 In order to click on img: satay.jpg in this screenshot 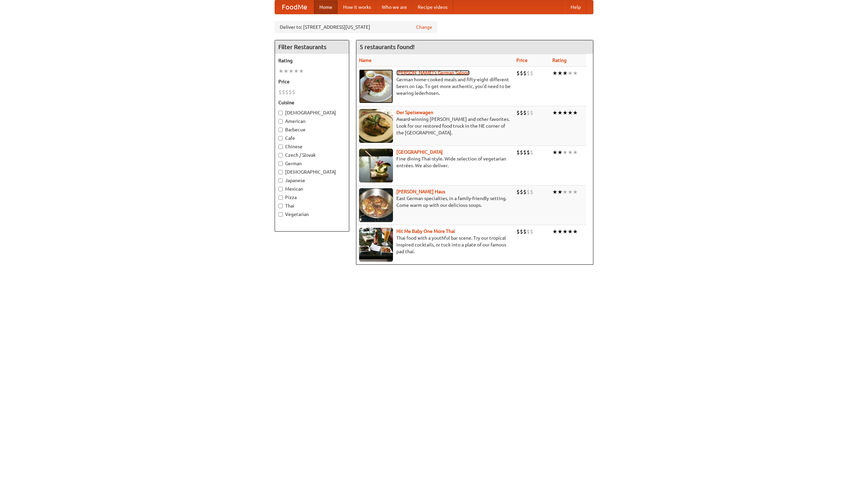, I will do `click(376, 165)`.